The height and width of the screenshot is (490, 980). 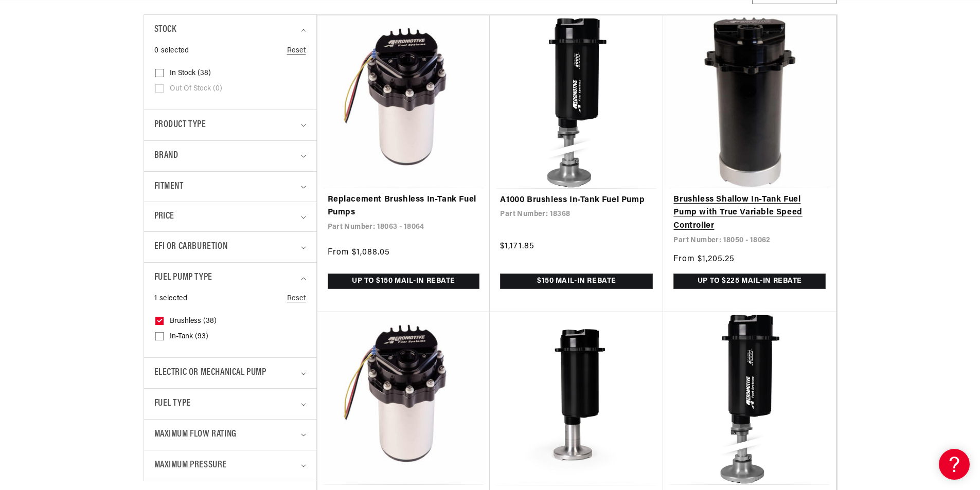 What do you see at coordinates (230, 278) in the screenshot?
I see `summary: Fuel Pump Type (1 selected)` at bounding box center [230, 278].